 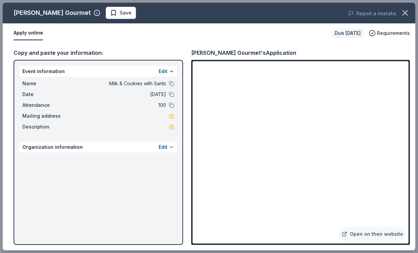 I want to click on span: Save, so click(x=125, y=13).